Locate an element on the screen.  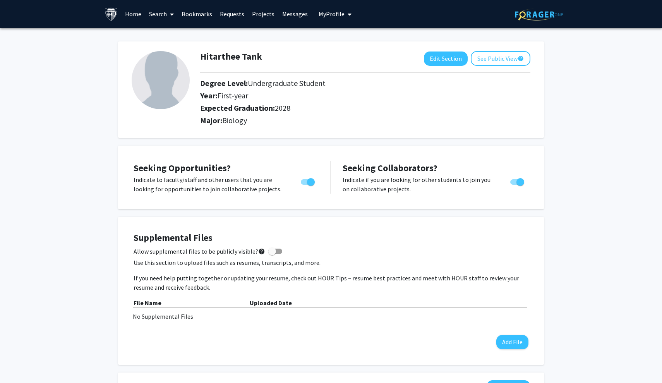
img: ForagerOne Logo is located at coordinates (539, 14).